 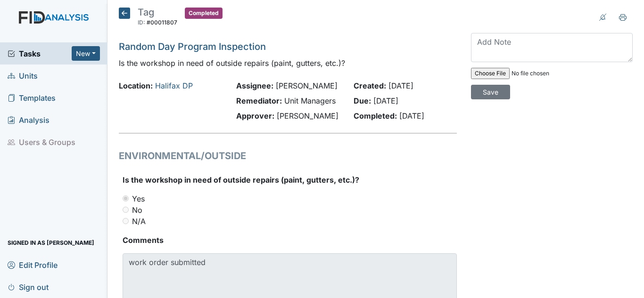 I want to click on a: Tasks, so click(x=40, y=54).